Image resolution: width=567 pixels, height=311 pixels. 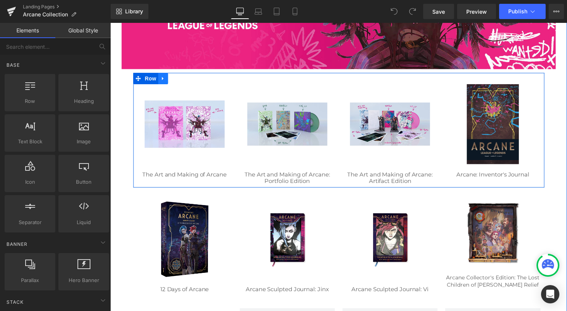 What do you see at coordinates (30, 182) in the screenshot?
I see `span: Icon` at bounding box center [30, 182].